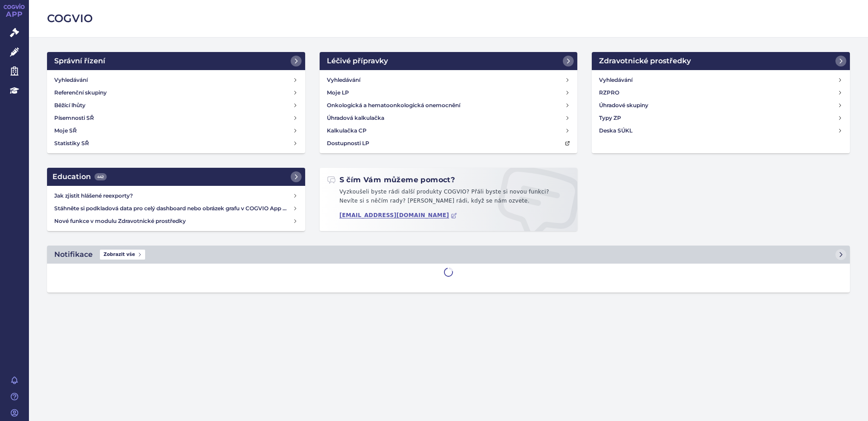  I want to click on h4: Jak zjistit hlášené reexporty?, so click(173, 196).